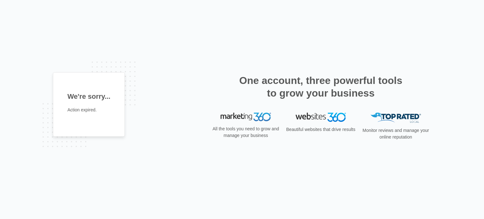 This screenshot has width=484, height=219. Describe the element at coordinates (246, 132) in the screenshot. I see `p: All the tools you need to grow and manage your business` at that location.